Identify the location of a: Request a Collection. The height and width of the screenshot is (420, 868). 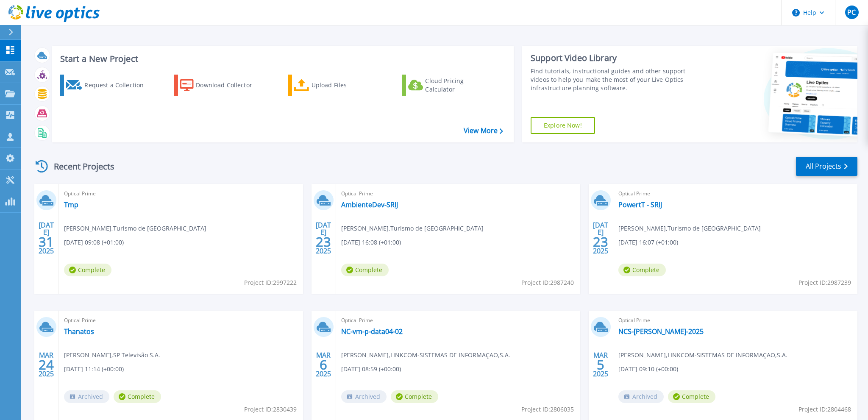
(108, 85).